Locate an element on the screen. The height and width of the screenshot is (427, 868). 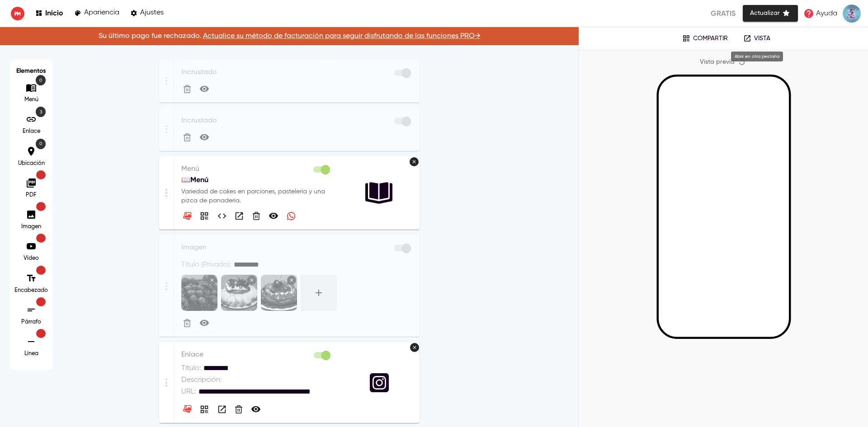
p: Inicio is located at coordinates (54, 13).